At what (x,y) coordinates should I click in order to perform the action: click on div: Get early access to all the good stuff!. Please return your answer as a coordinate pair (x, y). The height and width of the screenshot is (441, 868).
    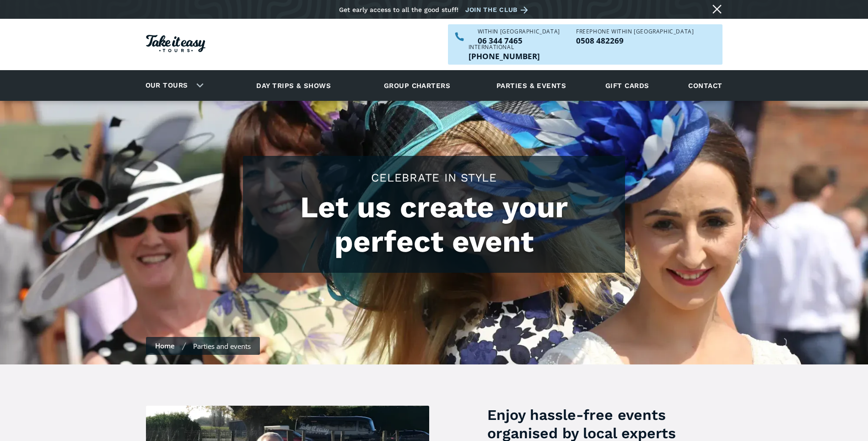
    Looking at the image, I should click on (399, 10).